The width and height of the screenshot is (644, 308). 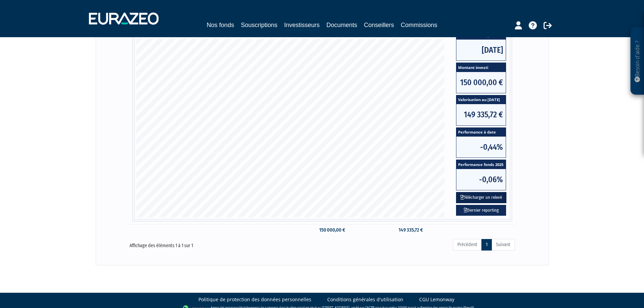 I want to click on td: 150 000,00 €, so click(x=330, y=230).